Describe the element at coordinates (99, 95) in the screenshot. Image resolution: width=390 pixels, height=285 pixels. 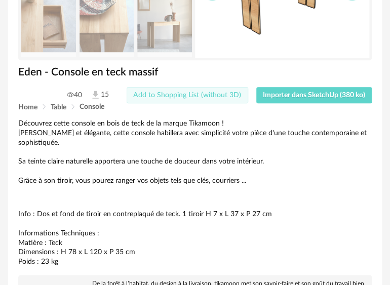
I see `span: 15` at that location.